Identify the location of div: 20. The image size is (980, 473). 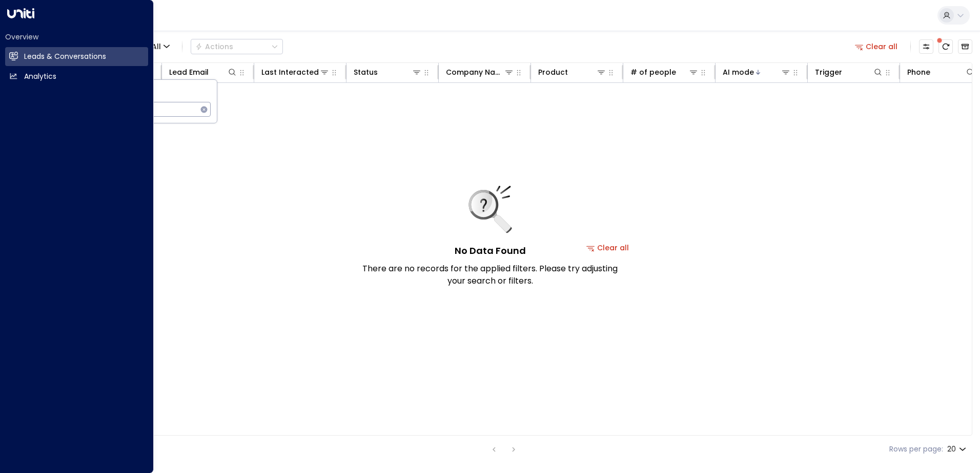
(957, 449).